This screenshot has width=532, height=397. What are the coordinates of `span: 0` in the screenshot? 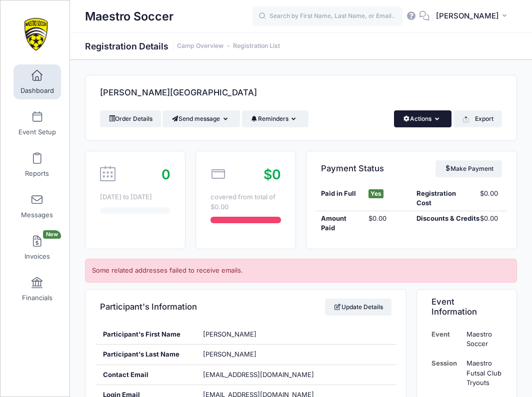 It's located at (166, 174).